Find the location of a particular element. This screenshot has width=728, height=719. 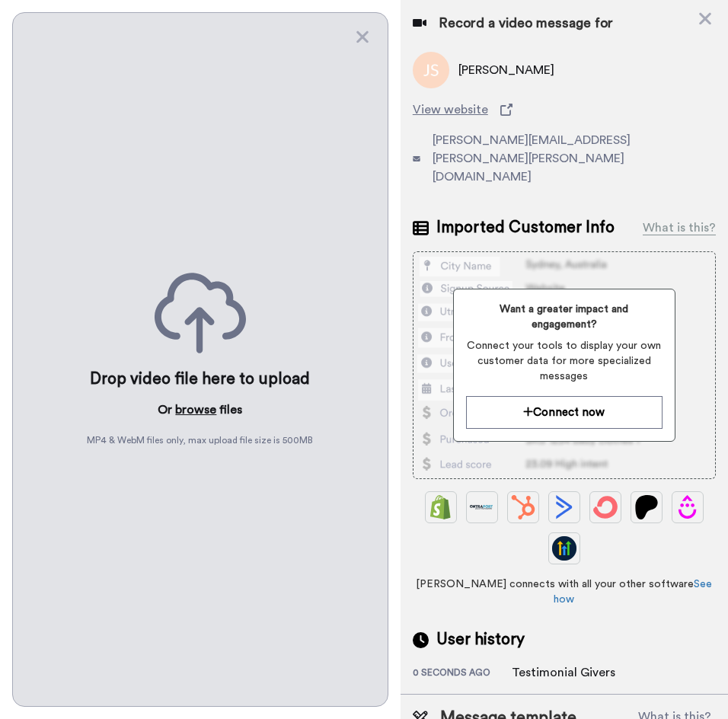

p: Or files is located at coordinates (199, 410).